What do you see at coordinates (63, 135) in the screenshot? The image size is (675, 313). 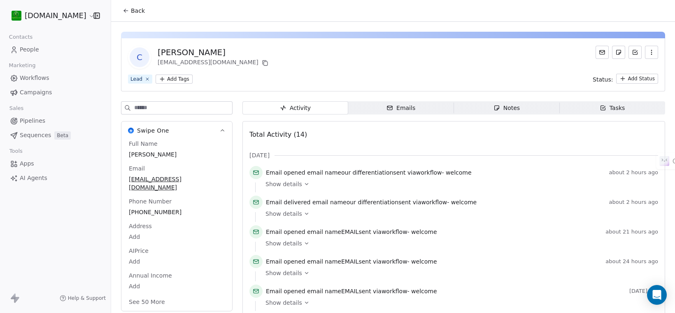 I see `span: Beta` at bounding box center [63, 135].